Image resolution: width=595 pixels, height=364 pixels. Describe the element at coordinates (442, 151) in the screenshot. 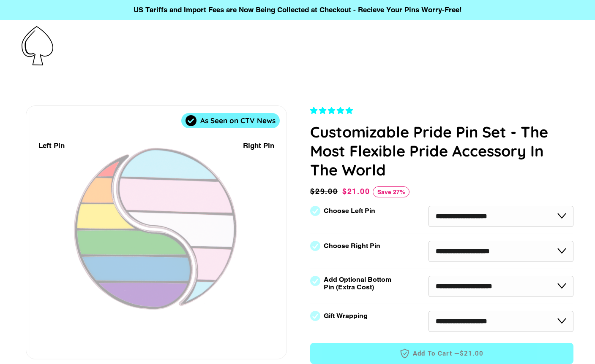

I see `h1: Customizable Pride Pin Set - The Most Flexible Pride Accessory In The World` at that location.